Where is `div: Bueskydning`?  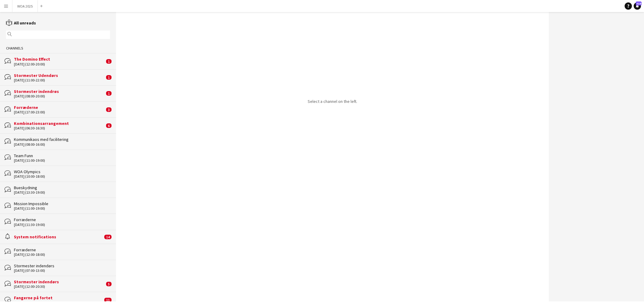 div: Bueskydning is located at coordinates (62, 188).